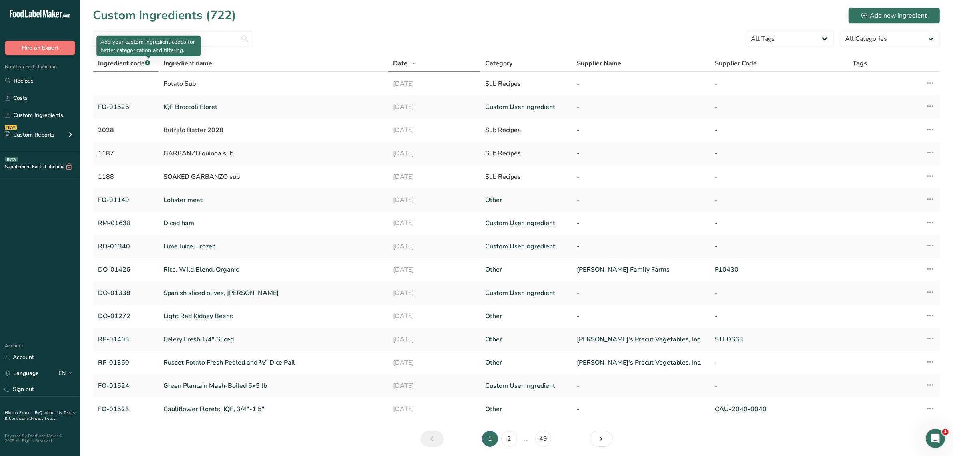  What do you see at coordinates (273, 84) in the screenshot?
I see `div: Potato Sub` at bounding box center [273, 84].